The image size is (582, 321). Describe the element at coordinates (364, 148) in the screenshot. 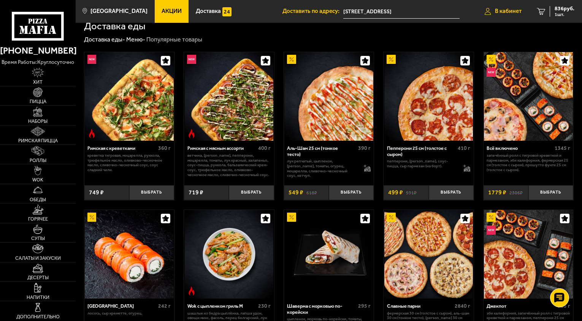

I see `span: 390 г` at that location.